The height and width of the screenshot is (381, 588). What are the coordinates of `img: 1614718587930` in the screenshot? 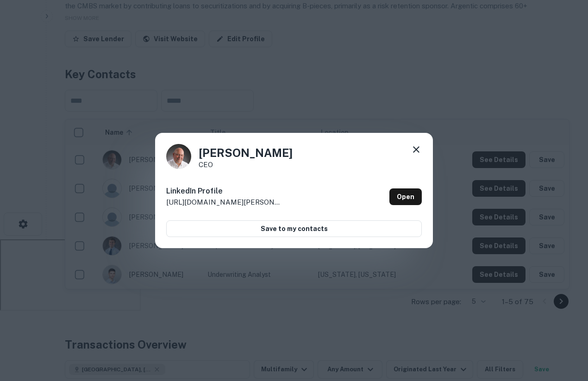 It's located at (179, 157).